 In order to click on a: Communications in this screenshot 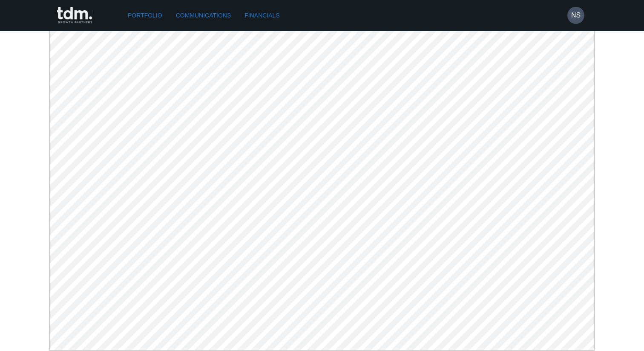, I will do `click(204, 16)`.